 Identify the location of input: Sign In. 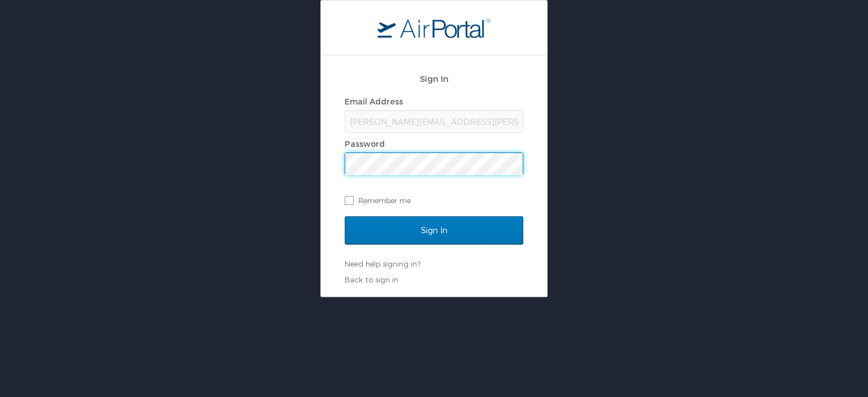
(434, 230).